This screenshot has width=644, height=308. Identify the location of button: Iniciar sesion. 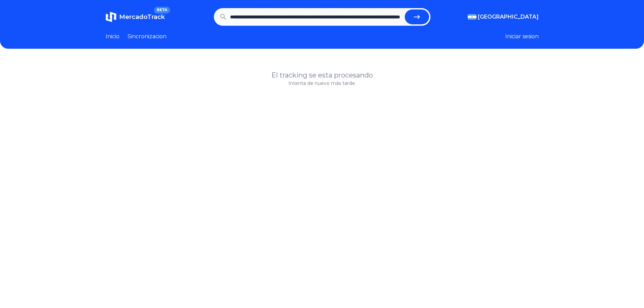
(522, 36).